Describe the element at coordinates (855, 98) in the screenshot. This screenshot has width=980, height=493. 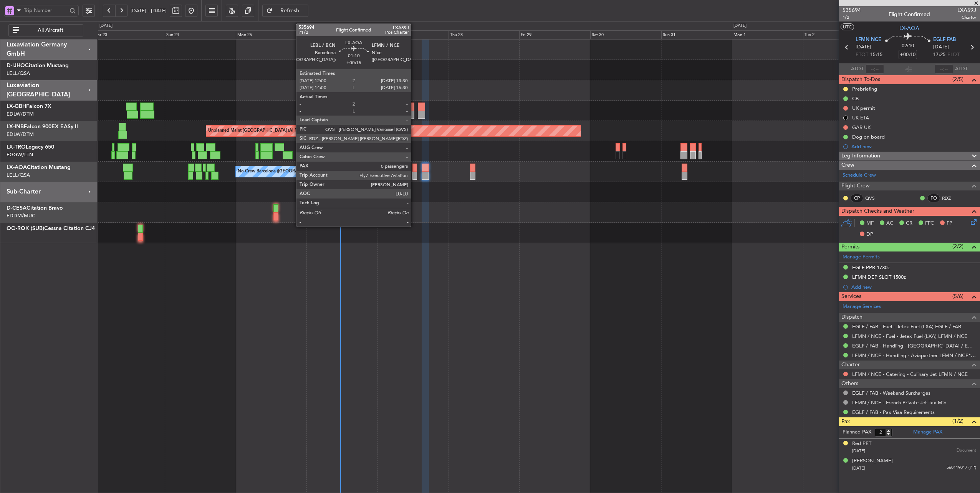
I see `div: CB` at that location.